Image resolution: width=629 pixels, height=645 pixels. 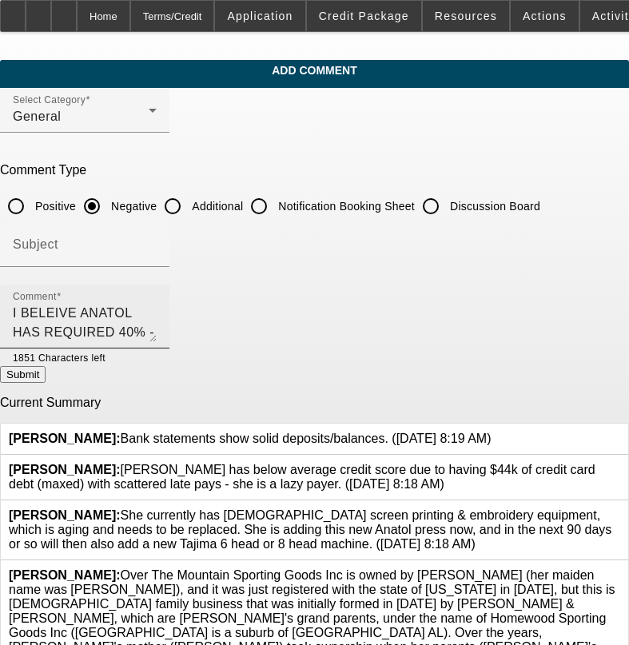 I want to click on mat-label: Select Category, so click(x=49, y=100).